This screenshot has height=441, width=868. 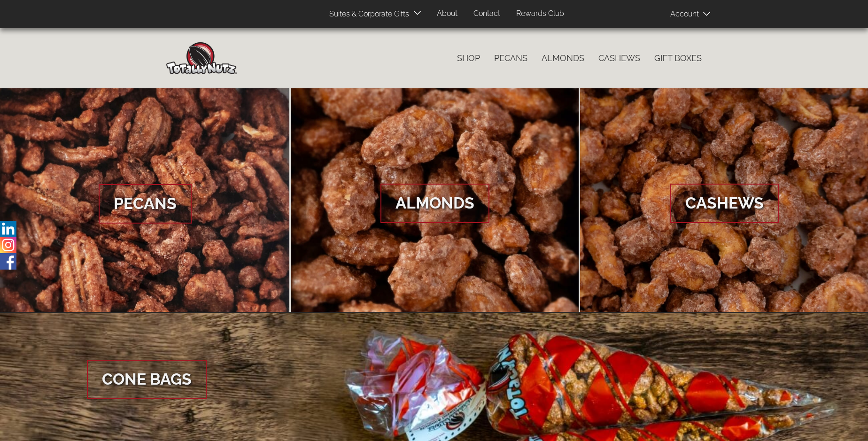 I want to click on a: Contact, so click(x=487, y=13).